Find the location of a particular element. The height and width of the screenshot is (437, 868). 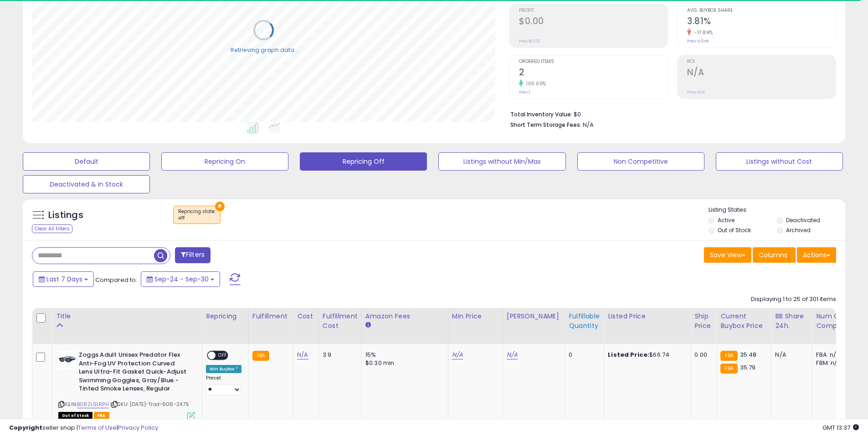

div: Ship Price is located at coordinates (703, 321).